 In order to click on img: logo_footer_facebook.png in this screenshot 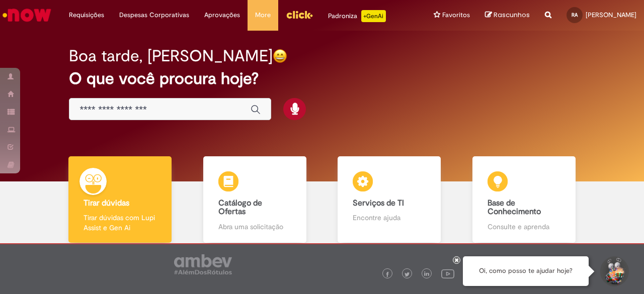, I will do `click(388, 275)`.